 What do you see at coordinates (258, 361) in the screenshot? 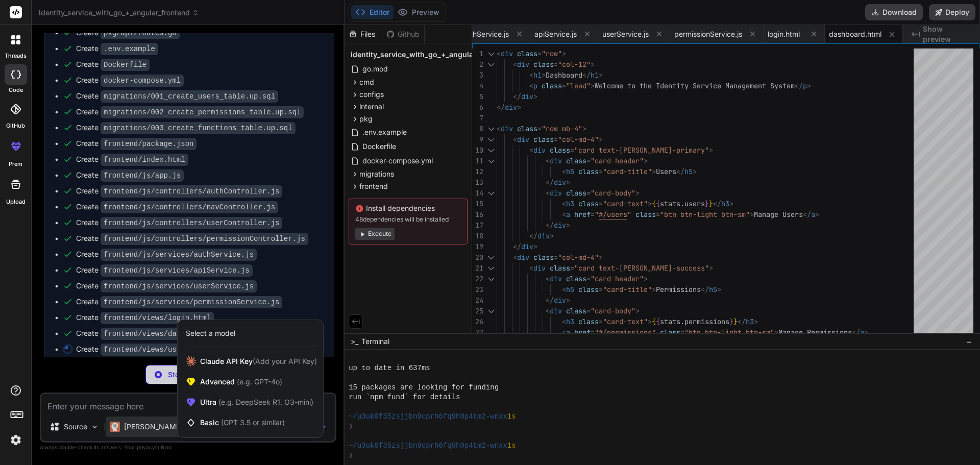
I see `span: Claude API Key` at bounding box center [258, 361].